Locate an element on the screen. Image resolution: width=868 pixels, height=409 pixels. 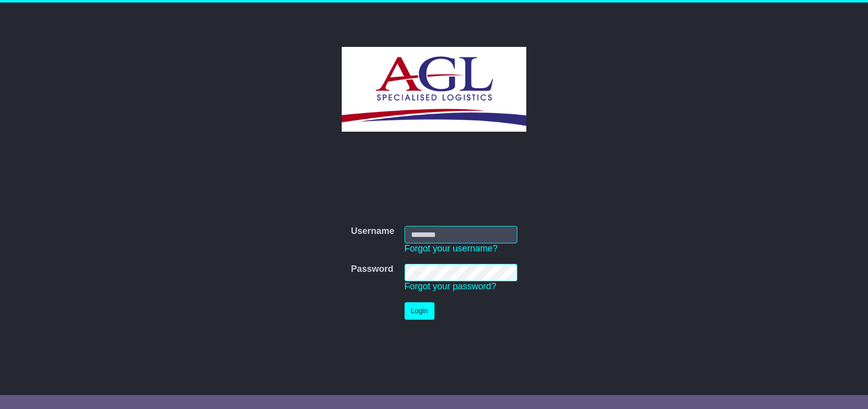
a: Forgot your username? is located at coordinates (451, 248).